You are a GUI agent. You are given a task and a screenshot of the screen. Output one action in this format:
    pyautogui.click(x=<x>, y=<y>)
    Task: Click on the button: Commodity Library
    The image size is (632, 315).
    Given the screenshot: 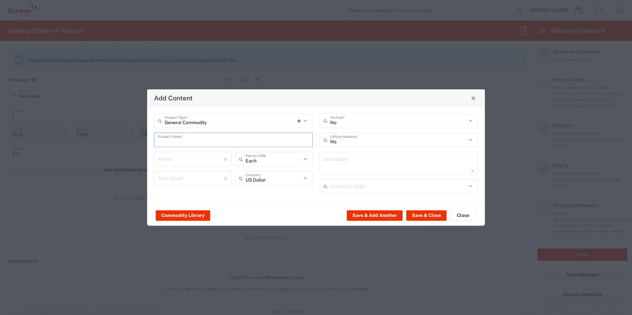 What is the action you would take?
    pyautogui.click(x=183, y=216)
    